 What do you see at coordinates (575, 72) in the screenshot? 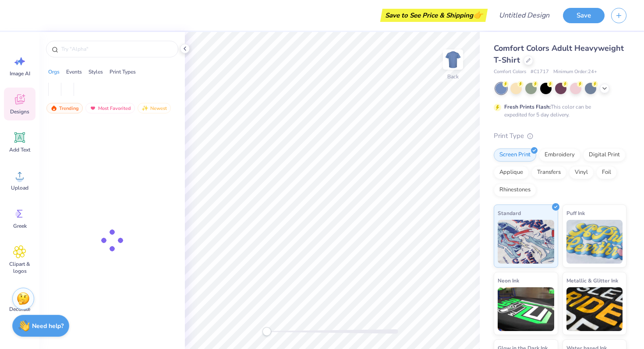
I see `span: Minimum Order: 24 +` at bounding box center [575, 72].